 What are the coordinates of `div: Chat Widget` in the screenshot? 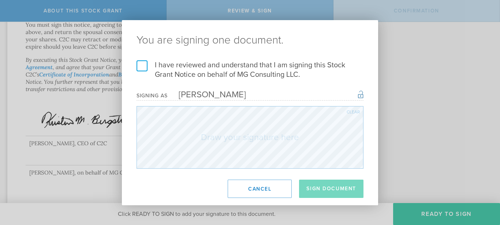 It's located at (481, 185).